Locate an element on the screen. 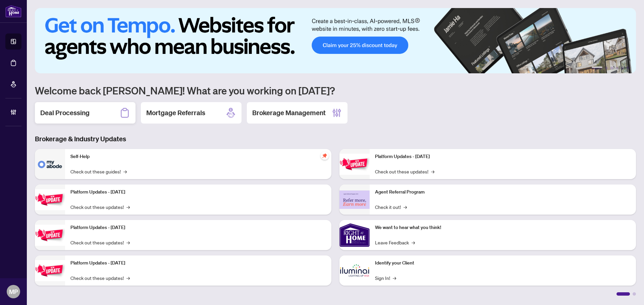 This screenshot has width=644, height=305. img: Identify your Client is located at coordinates (355, 271).